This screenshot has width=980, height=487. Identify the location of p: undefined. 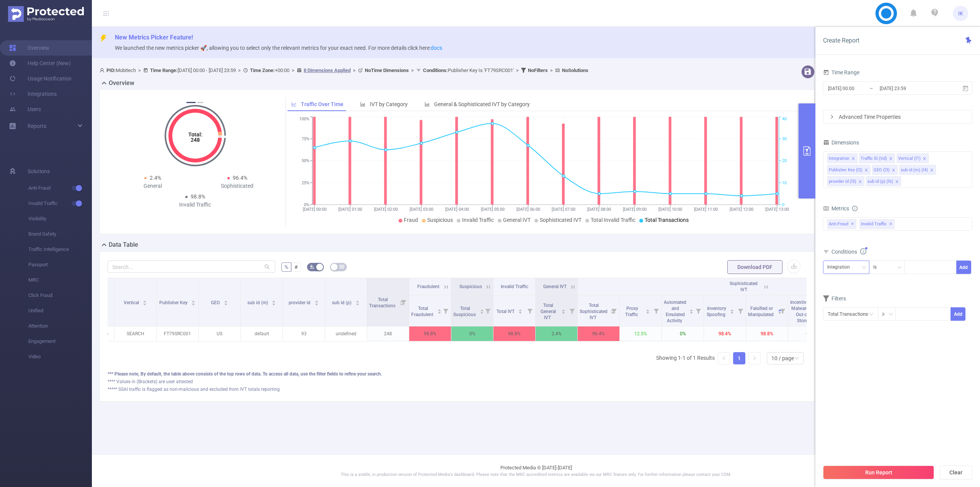
(346, 334).